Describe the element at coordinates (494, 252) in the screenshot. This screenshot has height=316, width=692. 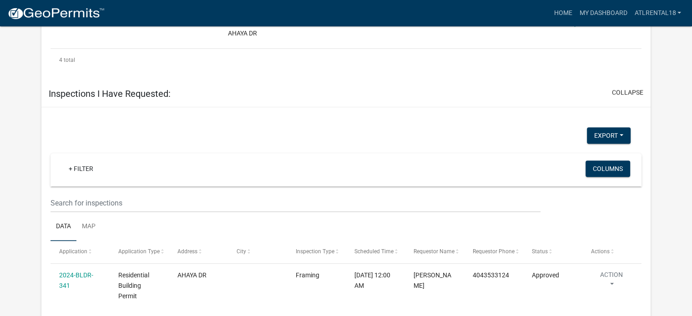
I see `datatable-header-cell: Requestor Phone` at that location.